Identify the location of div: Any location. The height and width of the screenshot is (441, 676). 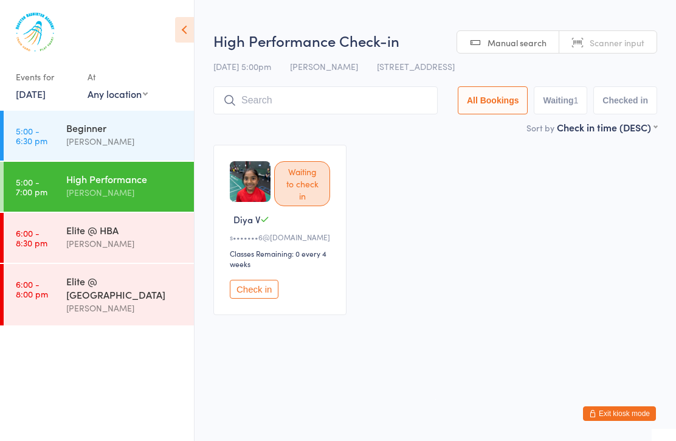
(117, 94).